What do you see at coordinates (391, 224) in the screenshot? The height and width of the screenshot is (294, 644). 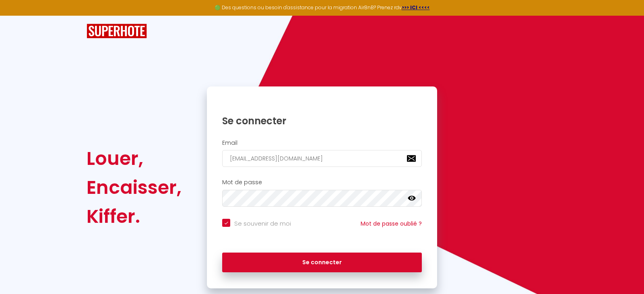 I see `a: Mot de passe oublié ?` at bounding box center [391, 224].